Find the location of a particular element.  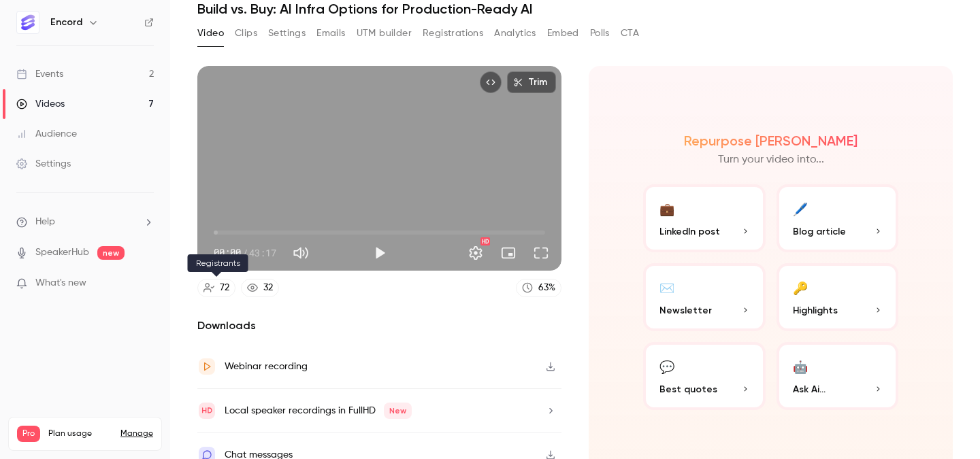

button: Turn on miniplayer is located at coordinates (509, 253).